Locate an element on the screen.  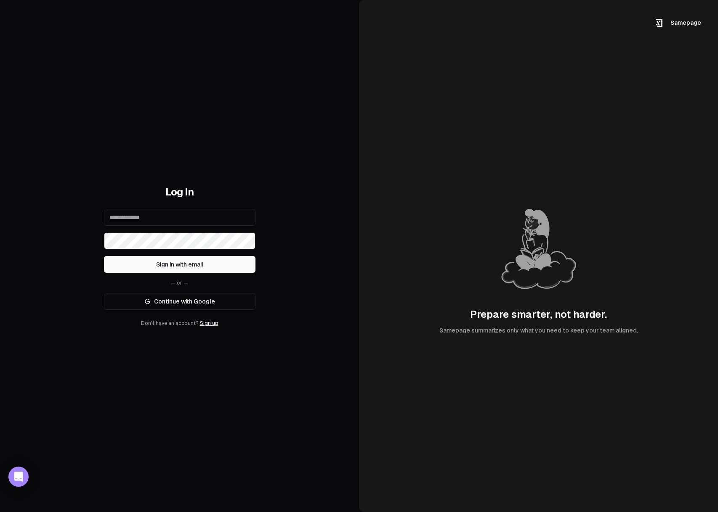
div: Prepare smarter, not harder. is located at coordinates (538, 315).